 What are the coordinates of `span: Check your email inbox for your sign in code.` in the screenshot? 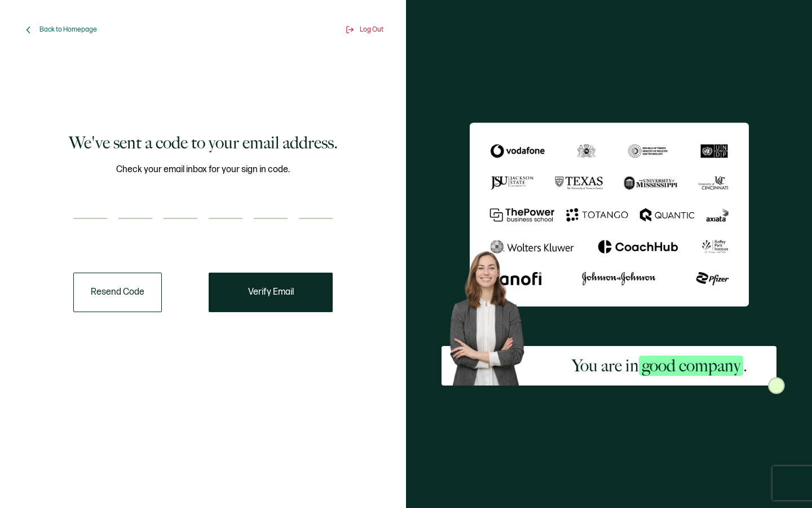 It's located at (203, 170).